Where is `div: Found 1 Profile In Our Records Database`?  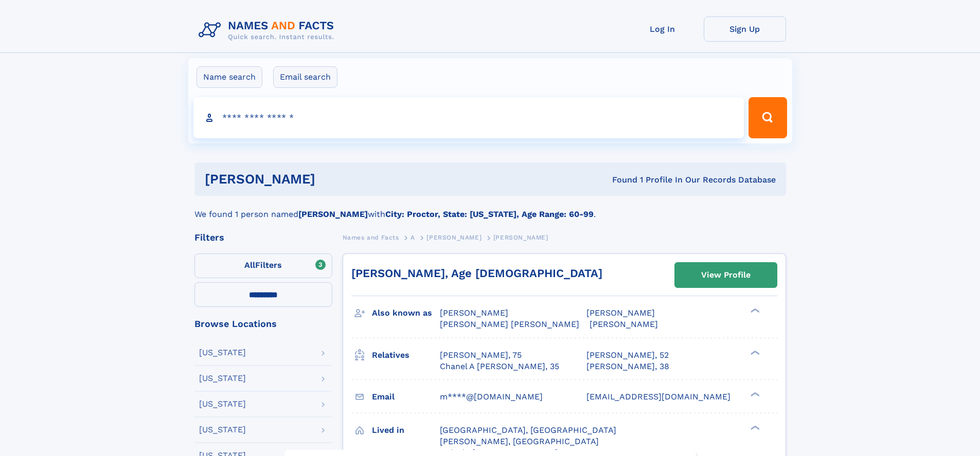
div: Found 1 Profile In Our Records Database is located at coordinates (619, 180).